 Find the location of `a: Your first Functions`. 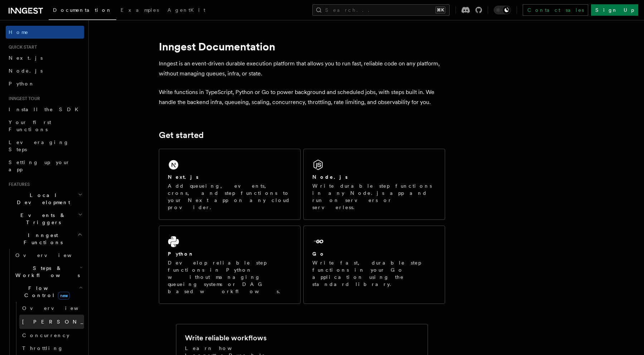

a: Your first Functions is located at coordinates (45, 126).